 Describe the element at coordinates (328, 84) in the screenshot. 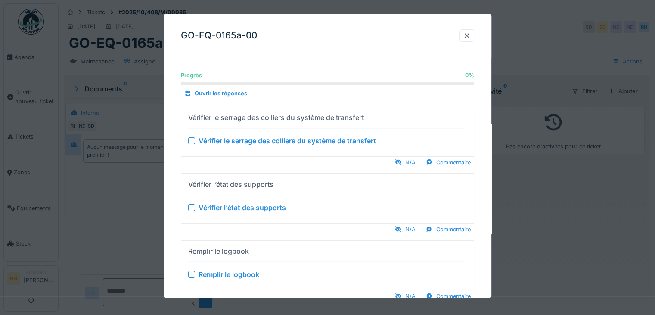

I see `progress: 0 %` at that location.